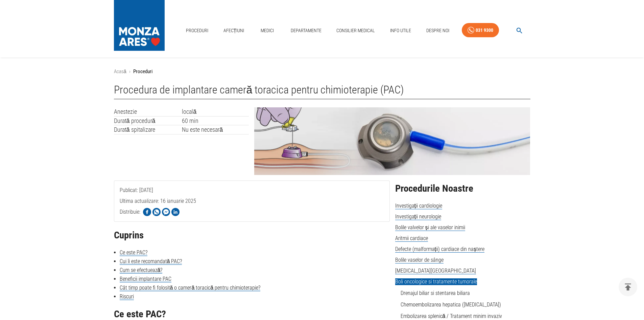 The image size is (644, 320). Describe the element at coordinates (411, 238) in the screenshot. I see `span: Aritmii cardiace` at that location.